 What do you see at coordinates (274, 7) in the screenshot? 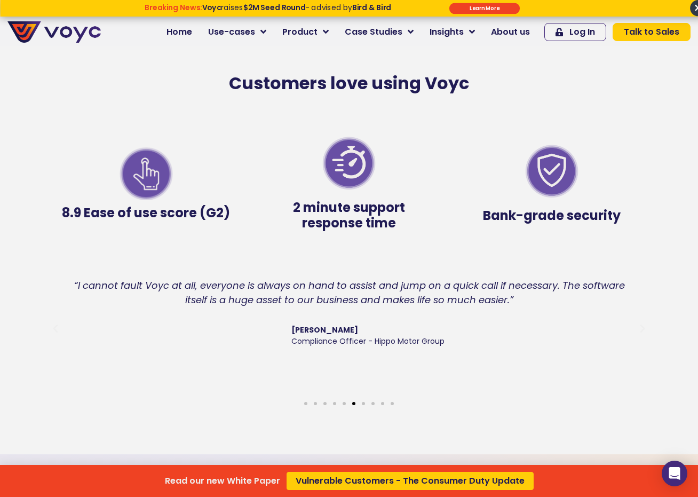
I see `strong: $2M Seed Round` at bounding box center [274, 7].